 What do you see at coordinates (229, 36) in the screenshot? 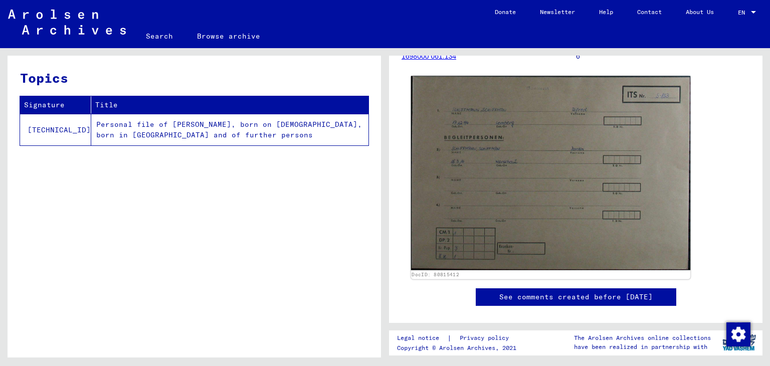
I see `a: Browse archive` at bounding box center [229, 36].